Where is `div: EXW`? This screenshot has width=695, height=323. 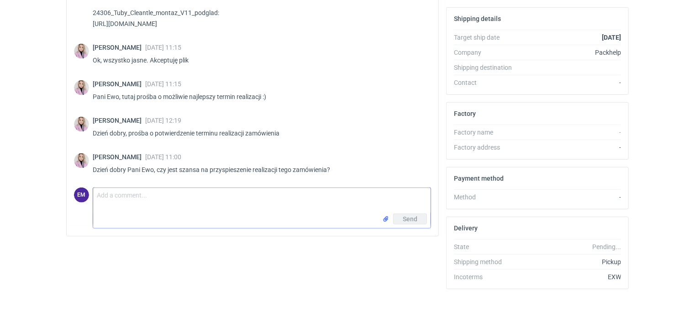 div: EXW is located at coordinates (571, 277).